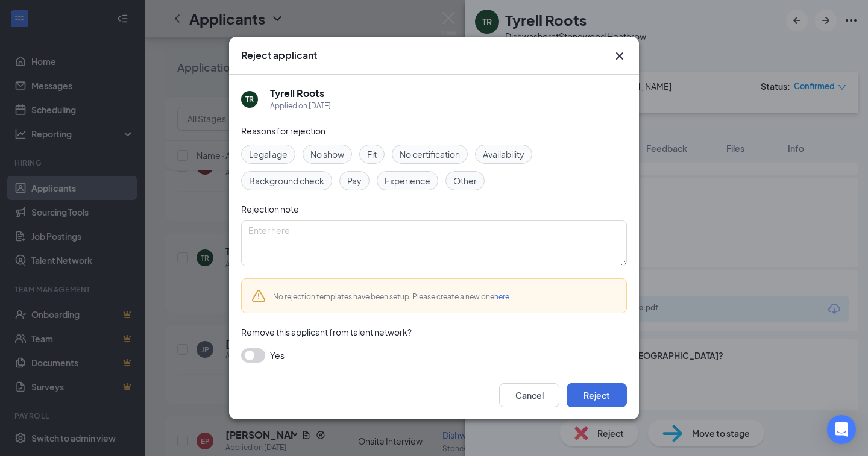 This screenshot has width=868, height=456. I want to click on span: Reasons for rejection, so click(283, 131).